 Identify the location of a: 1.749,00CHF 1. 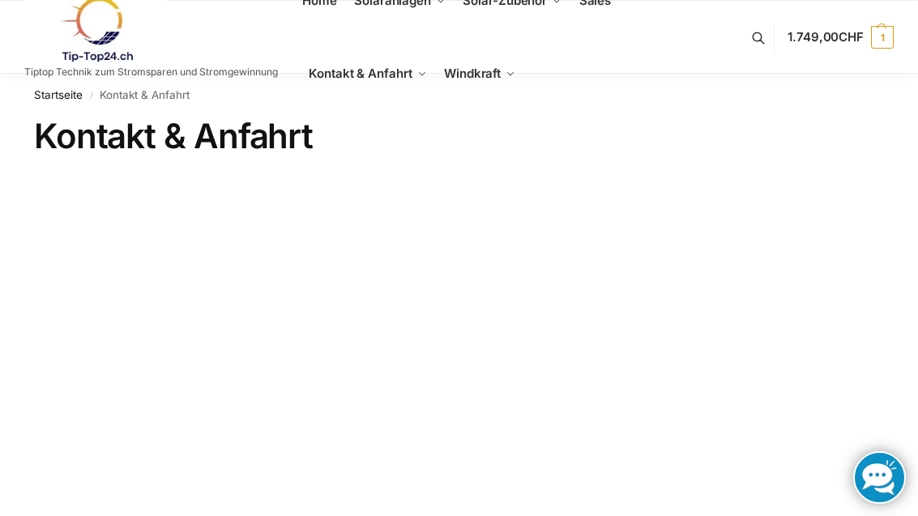
(840, 37).